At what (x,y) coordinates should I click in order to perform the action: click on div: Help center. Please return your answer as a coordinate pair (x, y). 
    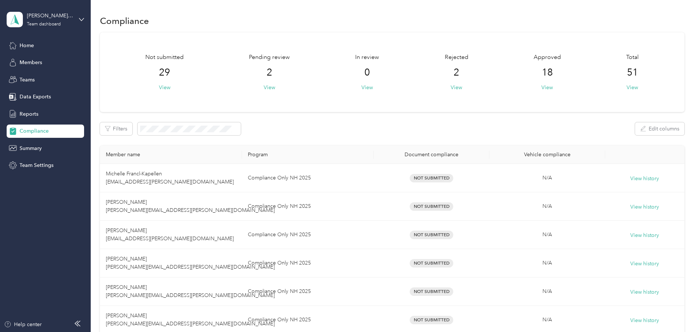
    Looking at the image, I should click on (23, 325).